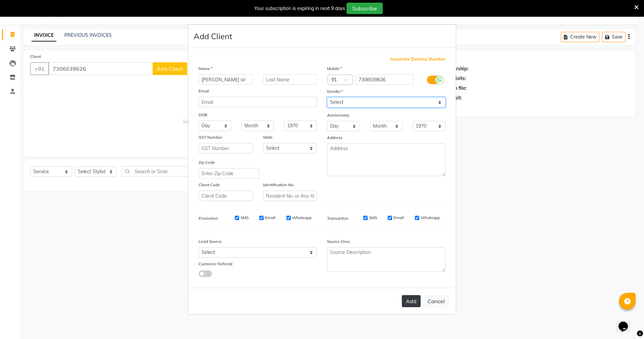 The height and width of the screenshot is (339, 644). What do you see at coordinates (365, 9) in the screenshot?
I see `button: Subscribe` at bounding box center [365, 9].